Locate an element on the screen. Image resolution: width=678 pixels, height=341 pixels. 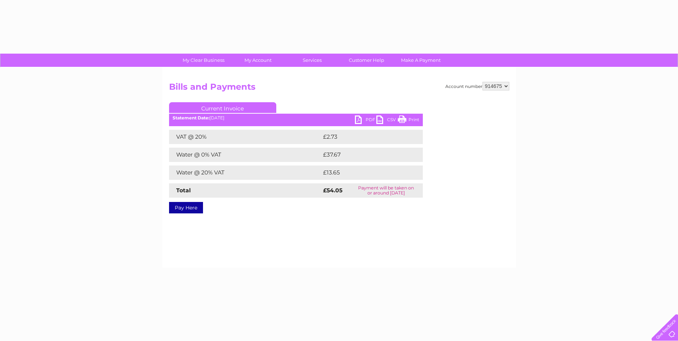
a: Make A Payment is located at coordinates (421, 60).